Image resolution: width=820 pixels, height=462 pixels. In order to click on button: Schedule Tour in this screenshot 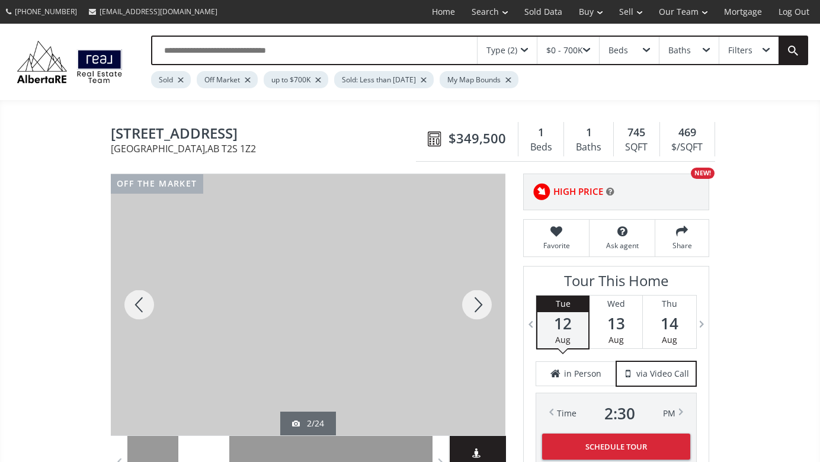, I will do `click(616, 447)`.